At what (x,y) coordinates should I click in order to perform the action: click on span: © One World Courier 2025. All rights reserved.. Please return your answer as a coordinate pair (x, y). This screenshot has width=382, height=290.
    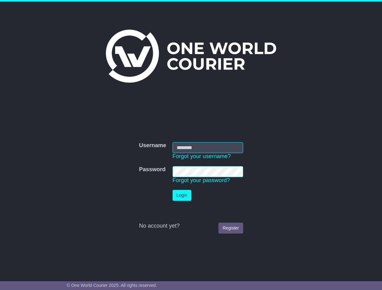
    Looking at the image, I should click on (112, 286).